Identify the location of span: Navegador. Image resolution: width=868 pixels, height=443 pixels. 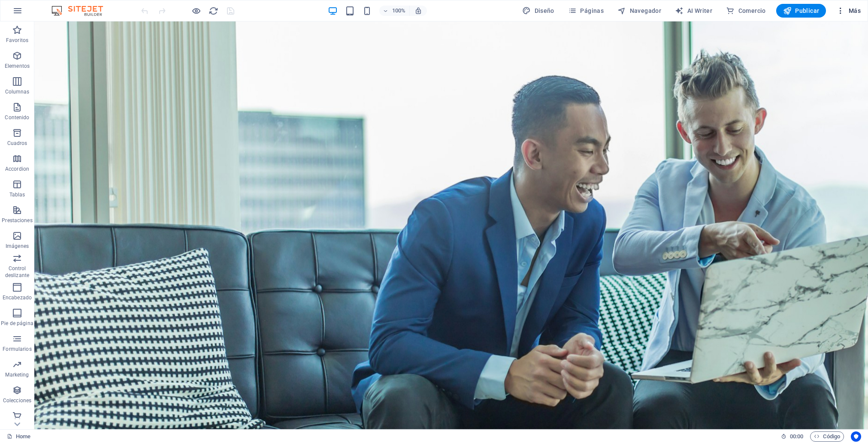
(640, 11).